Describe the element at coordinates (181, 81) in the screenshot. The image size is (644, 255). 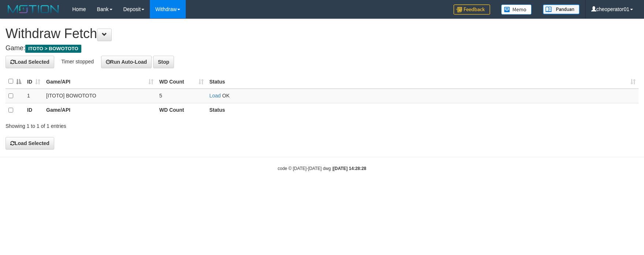
I see `th: WD Count: activate to sort column ascending` at that location.